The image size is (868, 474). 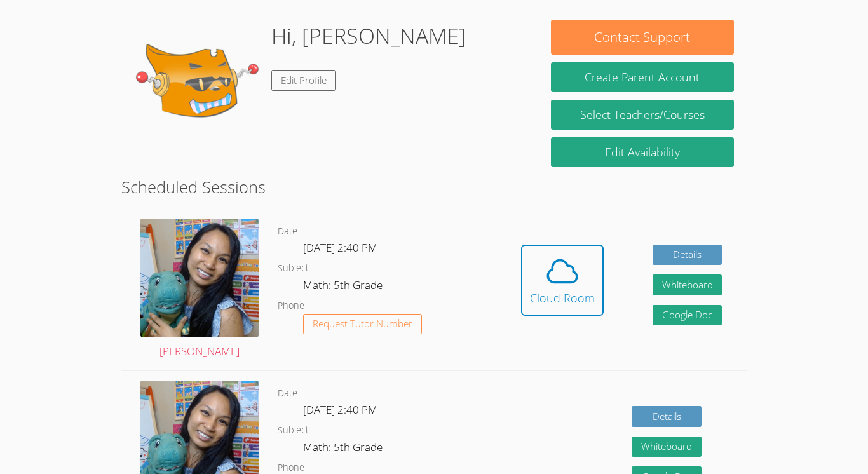 I want to click on a: Edit Availability, so click(x=642, y=152).